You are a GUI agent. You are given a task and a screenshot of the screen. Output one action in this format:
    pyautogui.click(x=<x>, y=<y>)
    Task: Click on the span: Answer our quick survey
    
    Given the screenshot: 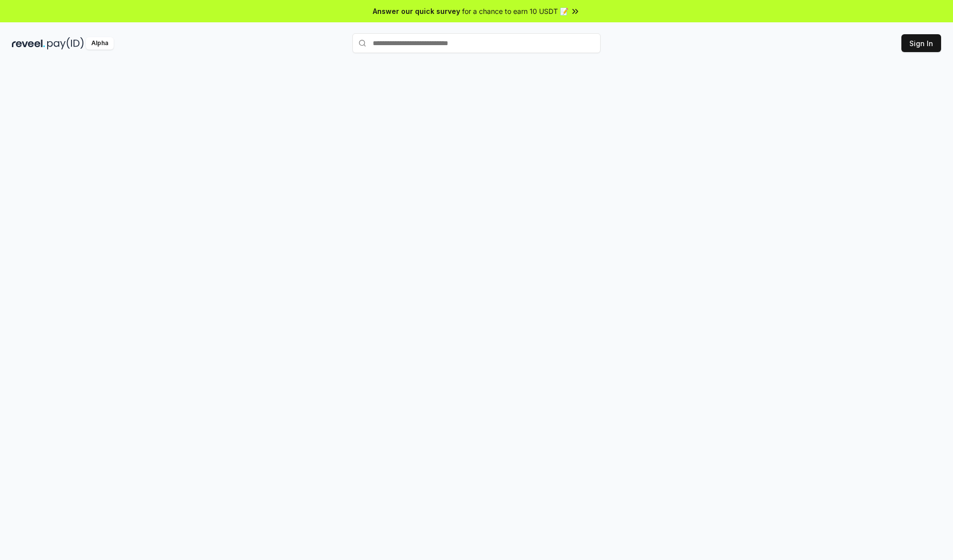 What is the action you would take?
    pyautogui.click(x=416, y=11)
    